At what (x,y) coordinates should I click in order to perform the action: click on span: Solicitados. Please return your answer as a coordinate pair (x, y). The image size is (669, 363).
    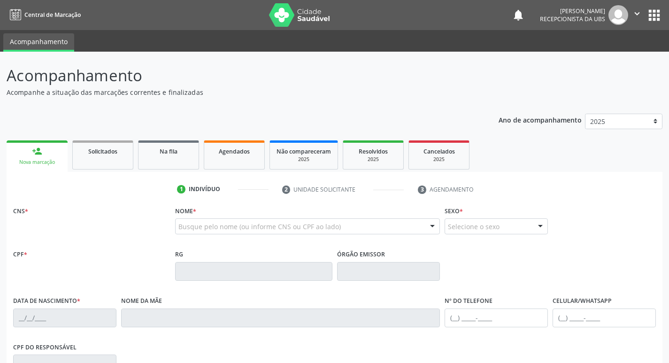
    Looking at the image, I should click on (103, 151).